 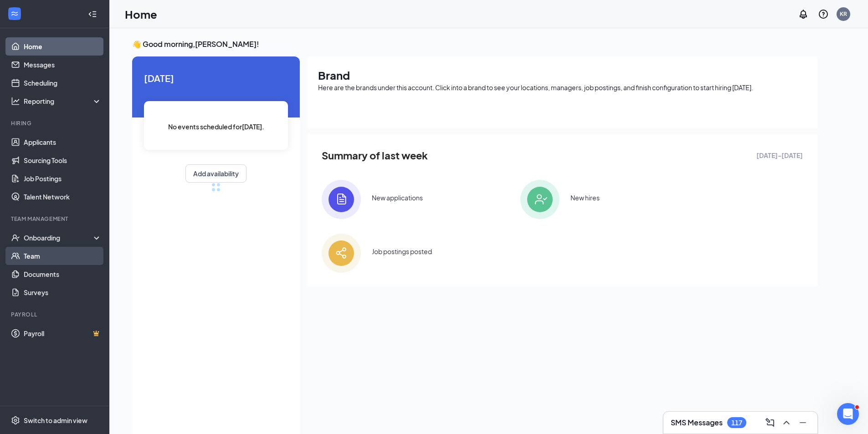 I want to click on svg: Settings, so click(x=16, y=420).